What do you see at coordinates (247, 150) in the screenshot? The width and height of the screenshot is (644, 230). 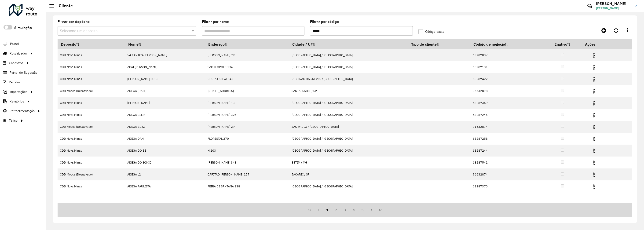 I see `td: H 203` at bounding box center [247, 150].